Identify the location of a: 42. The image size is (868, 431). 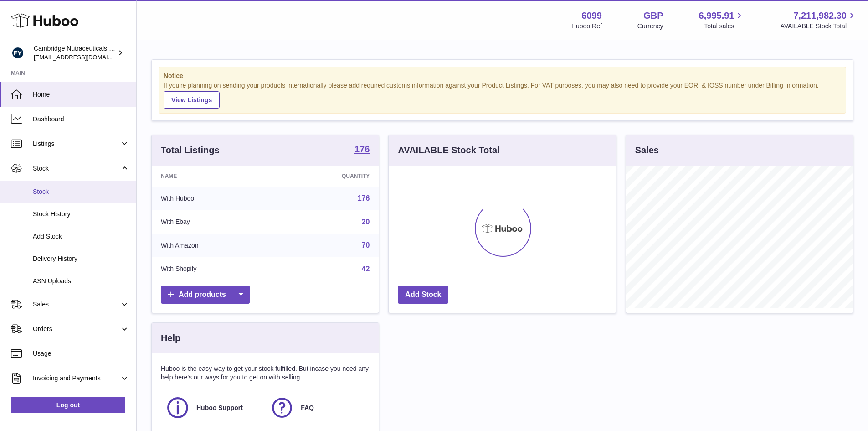
(366, 269).